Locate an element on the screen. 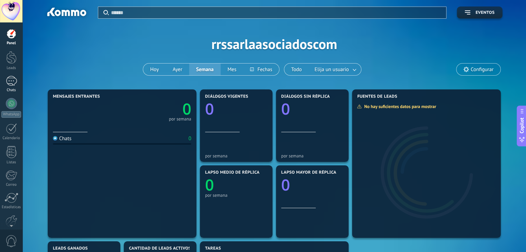  div: Leads is located at coordinates (11, 68).